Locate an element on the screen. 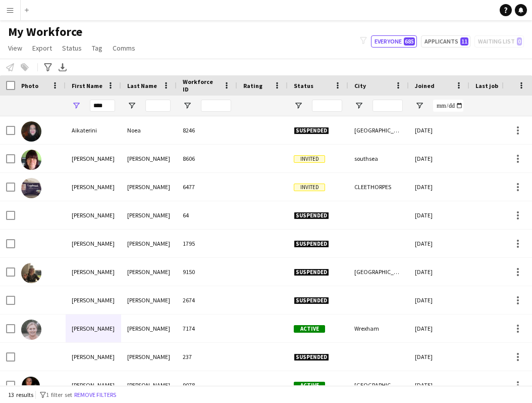 This screenshot has height=403, width=532. a: Comms is located at coordinates (124, 48).